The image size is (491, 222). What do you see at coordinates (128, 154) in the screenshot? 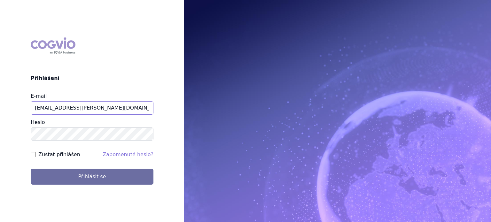
I see `a: Zapomenuté heslo?` at bounding box center [128, 154].